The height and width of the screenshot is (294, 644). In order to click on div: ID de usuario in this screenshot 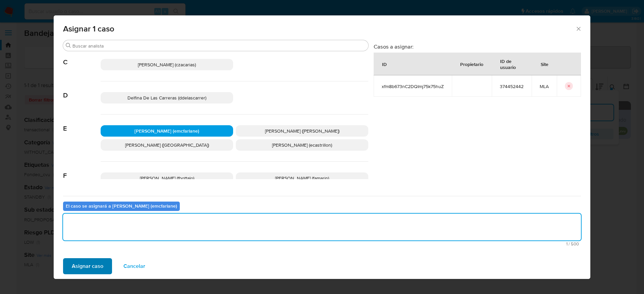, I will do `click(511, 64)`.